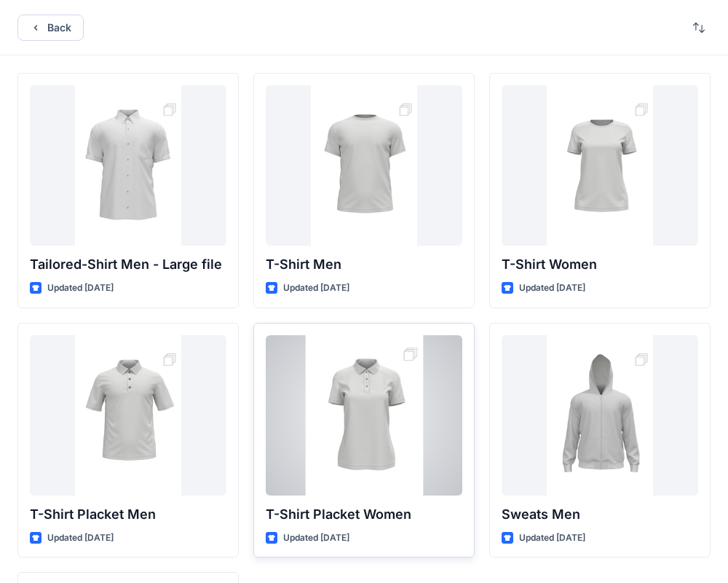 The image size is (728, 583). Describe the element at coordinates (128, 264) in the screenshot. I see `p: Tailored-Shirt Men - Large file` at that location.